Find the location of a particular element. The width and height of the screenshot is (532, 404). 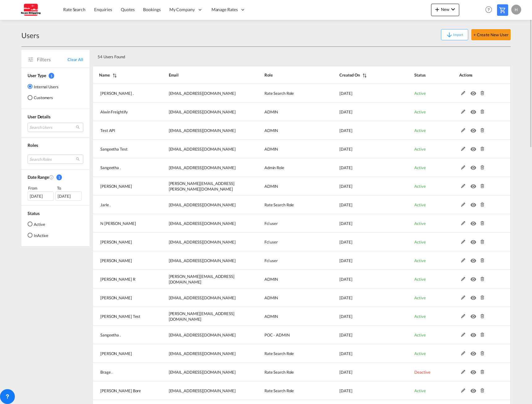

span: Rate Search is located at coordinates (74, 9).